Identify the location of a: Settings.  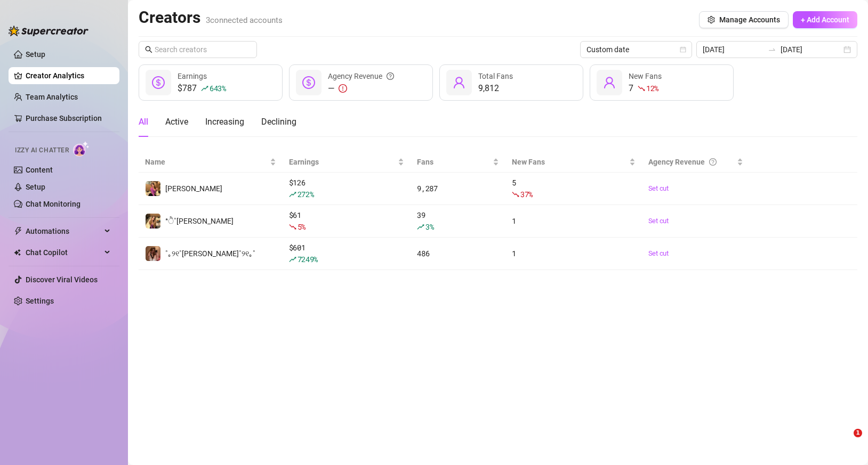
(39, 301).